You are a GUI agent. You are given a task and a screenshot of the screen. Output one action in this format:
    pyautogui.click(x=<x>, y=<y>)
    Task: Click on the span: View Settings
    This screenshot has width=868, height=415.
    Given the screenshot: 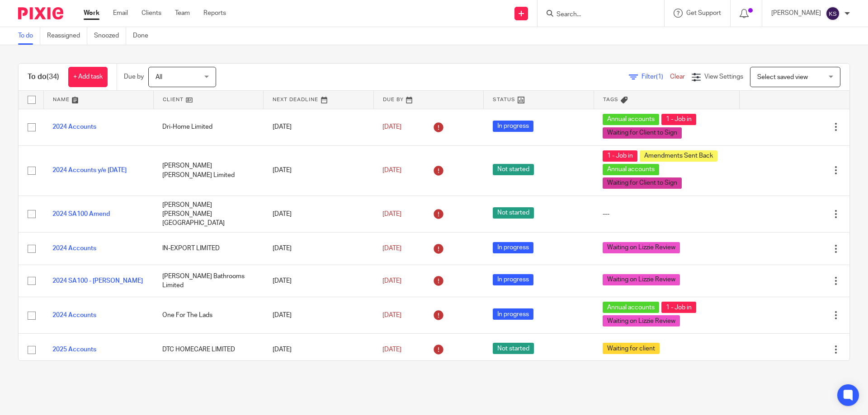 What is the action you would take?
    pyautogui.click(x=724, y=77)
    